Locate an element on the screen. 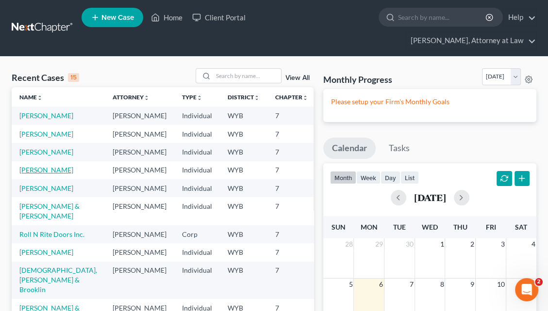  span: 9 is located at coordinates (472, 285).